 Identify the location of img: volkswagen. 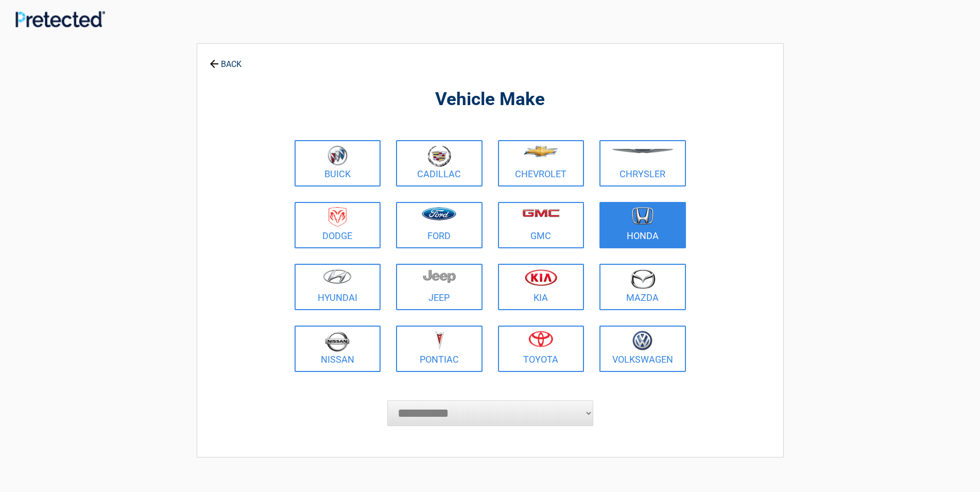
(642, 340).